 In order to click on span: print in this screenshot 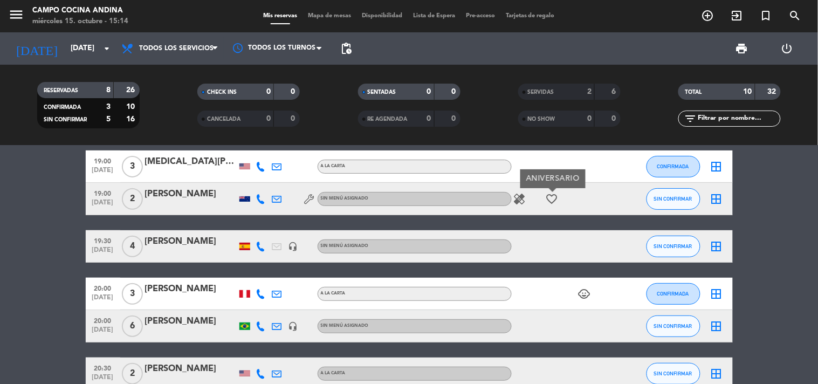, I will do `click(742, 49)`.